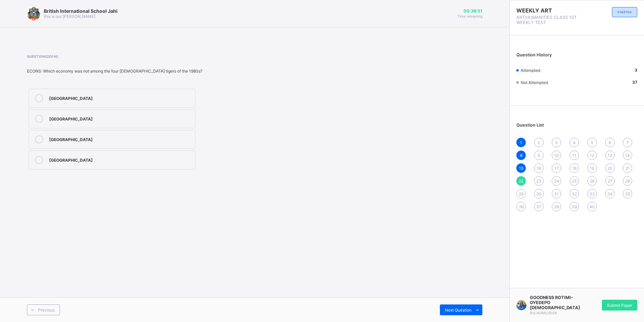 This screenshot has height=322, width=644. I want to click on span: 30, so click(539, 194).